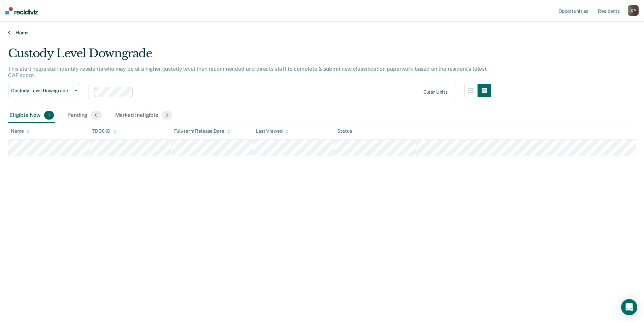  I want to click on div: TDOC ID, so click(104, 131).